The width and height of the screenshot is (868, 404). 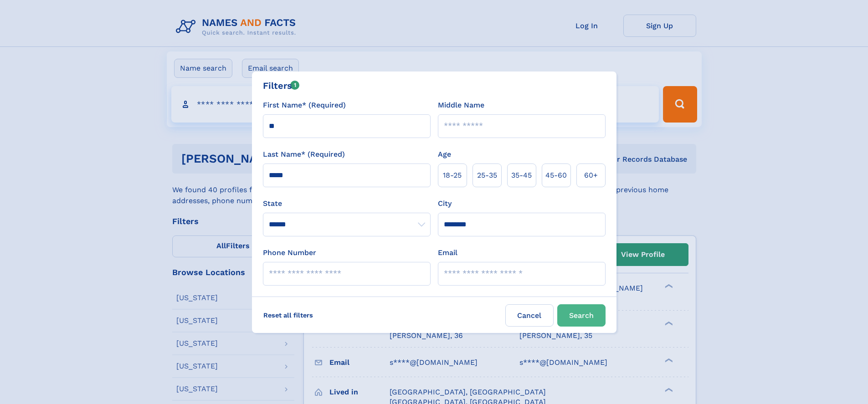 What do you see at coordinates (556, 175) in the screenshot?
I see `span: 45‑60` at bounding box center [556, 175].